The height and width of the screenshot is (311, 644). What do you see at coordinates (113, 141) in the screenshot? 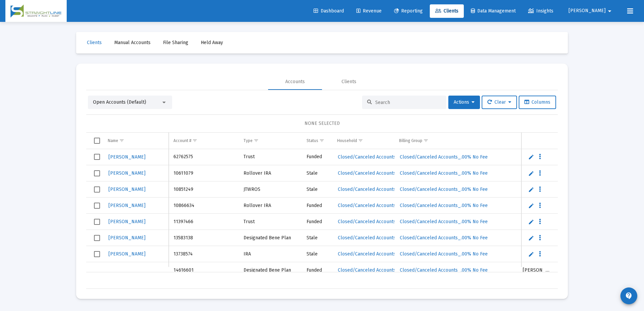
I see `div: Name` at bounding box center [113, 141].